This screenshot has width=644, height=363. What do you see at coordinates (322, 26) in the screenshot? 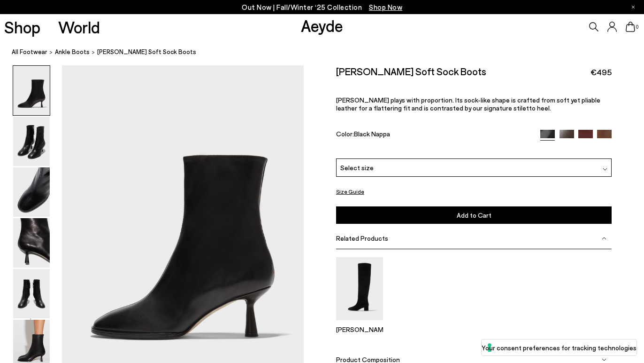
I see `a: Aeyde` at bounding box center [322, 26].